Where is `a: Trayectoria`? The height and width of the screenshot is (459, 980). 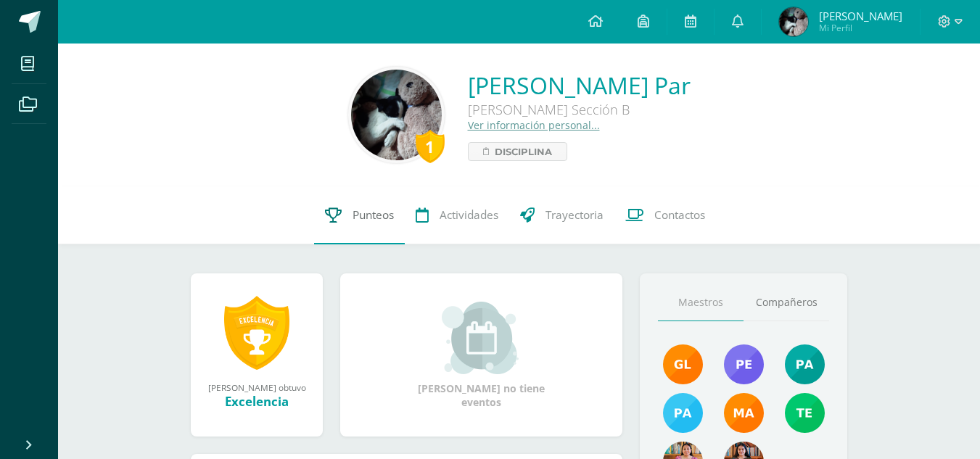 a: Trayectoria is located at coordinates (561, 215).